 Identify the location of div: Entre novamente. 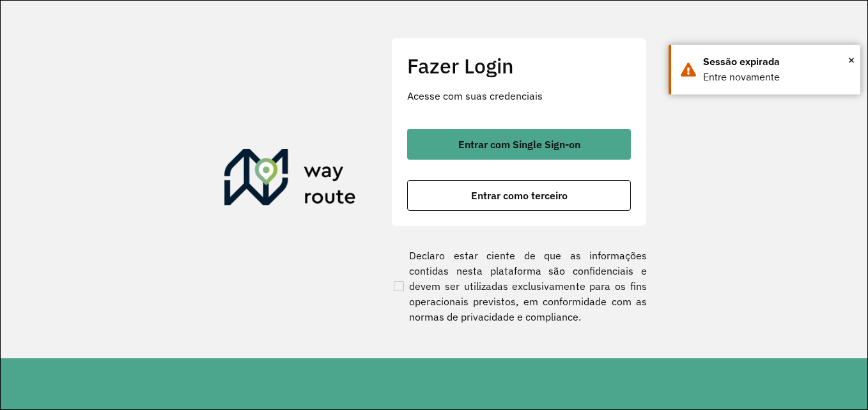
(777, 77).